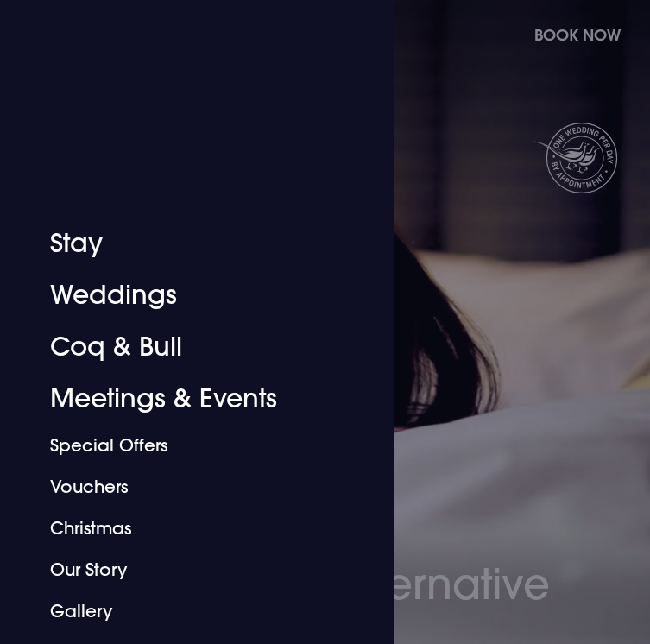  What do you see at coordinates (186, 295) in the screenshot?
I see `a: Weddings` at bounding box center [186, 295].